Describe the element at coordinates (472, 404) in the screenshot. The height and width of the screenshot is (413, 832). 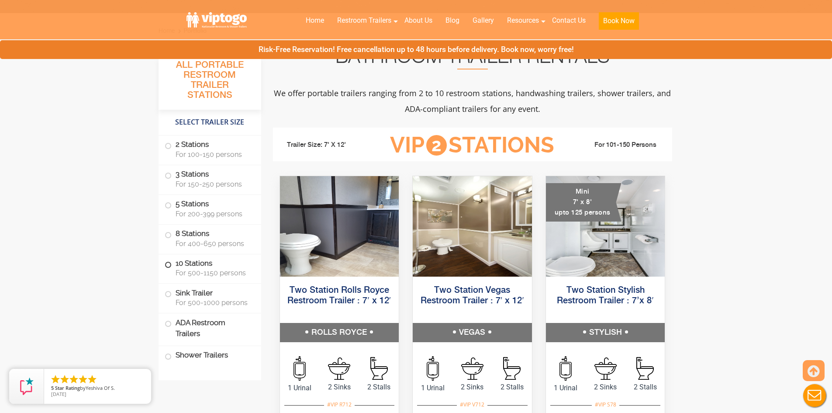
I see `div: #VIP V712` at that location.